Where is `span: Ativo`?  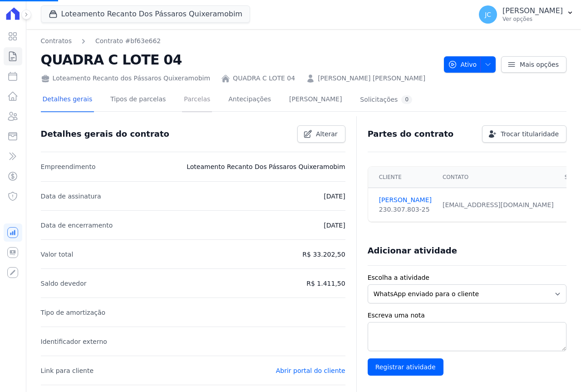 span: Ativo is located at coordinates (463, 64).